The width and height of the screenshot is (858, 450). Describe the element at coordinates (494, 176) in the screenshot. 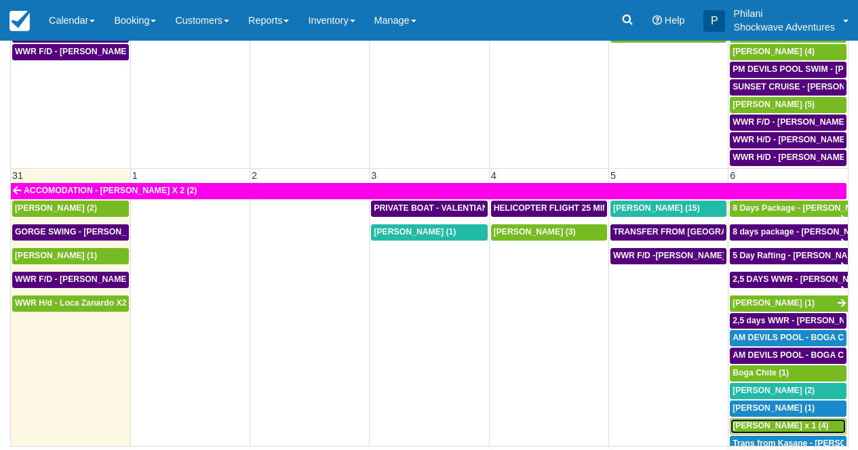

I see `span: 4` at that location.